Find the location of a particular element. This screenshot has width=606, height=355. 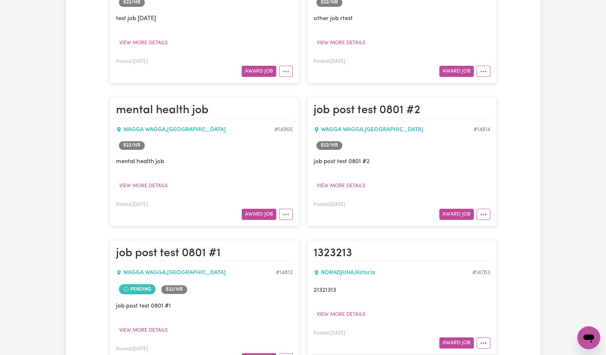

p: other job rtest is located at coordinates (402, 18).